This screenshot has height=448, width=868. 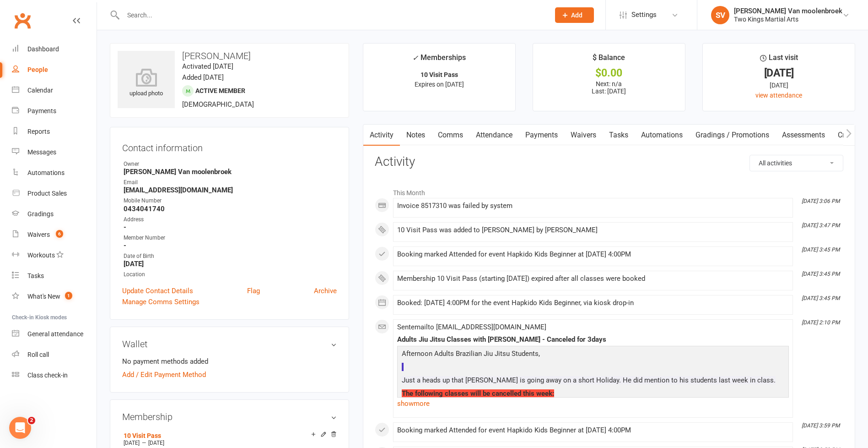 I want to click on a: Manage Comms Settings, so click(x=161, y=302).